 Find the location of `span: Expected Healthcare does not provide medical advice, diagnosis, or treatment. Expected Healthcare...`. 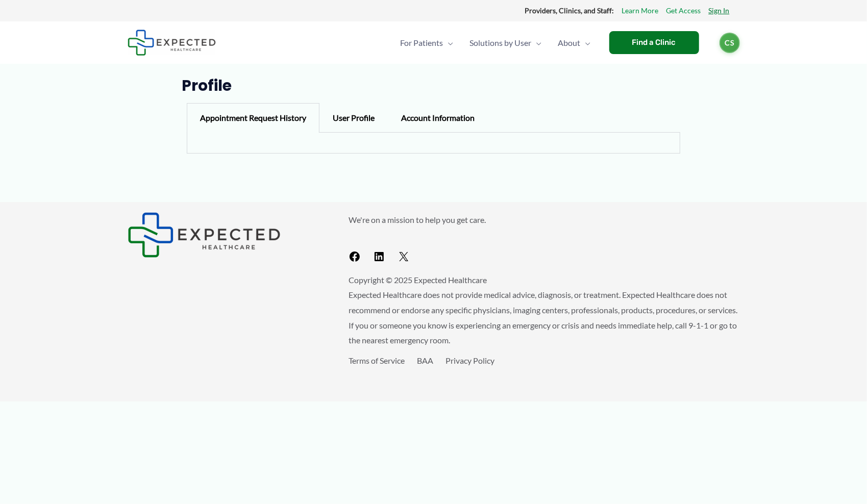

span: Expected Healthcare does not provide medical advice, diagnosis, or treatment. Expected Healthcare... is located at coordinates (543, 317).